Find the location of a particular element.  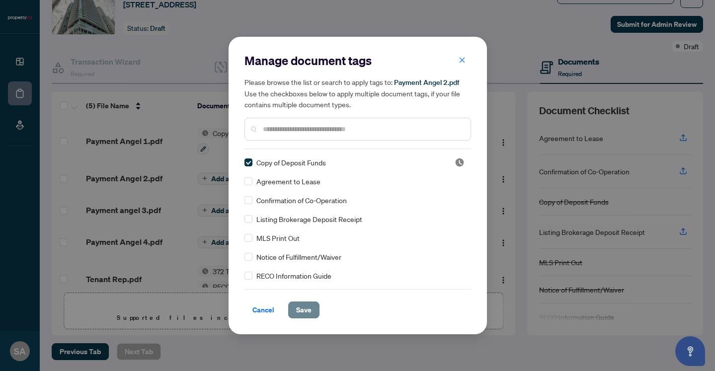

span: Payment Angel 2.pdf is located at coordinates (426, 82).